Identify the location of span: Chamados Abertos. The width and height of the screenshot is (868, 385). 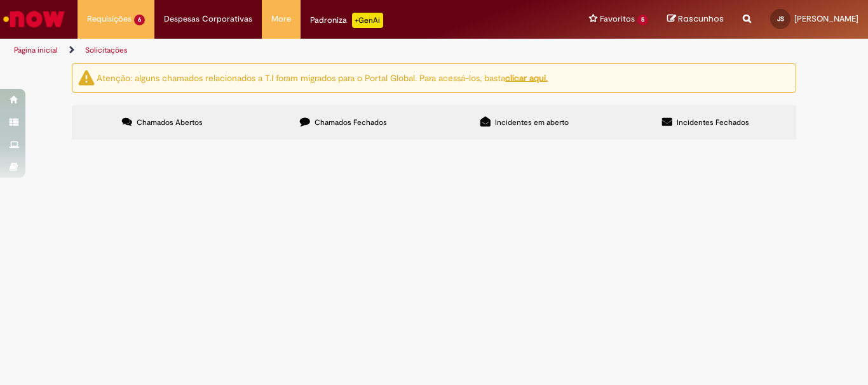
(170, 123).